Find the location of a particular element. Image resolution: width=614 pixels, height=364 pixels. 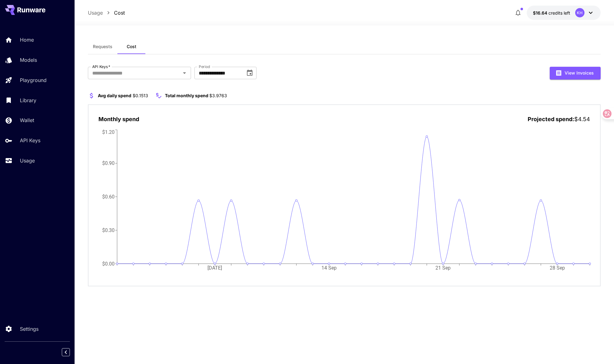

p: Home is located at coordinates (26, 40).